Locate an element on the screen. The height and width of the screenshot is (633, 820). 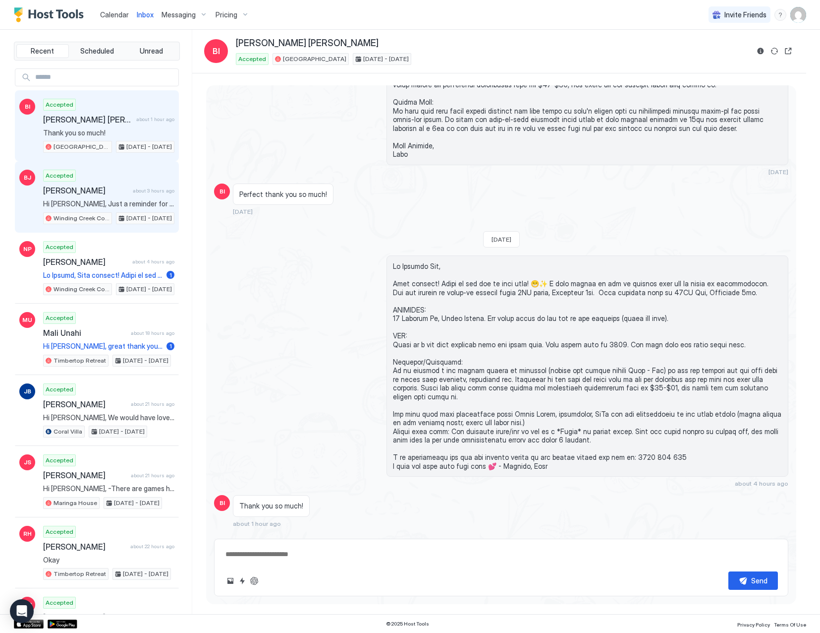
div: Open Intercom Messenger is located at coordinates (22, 611).